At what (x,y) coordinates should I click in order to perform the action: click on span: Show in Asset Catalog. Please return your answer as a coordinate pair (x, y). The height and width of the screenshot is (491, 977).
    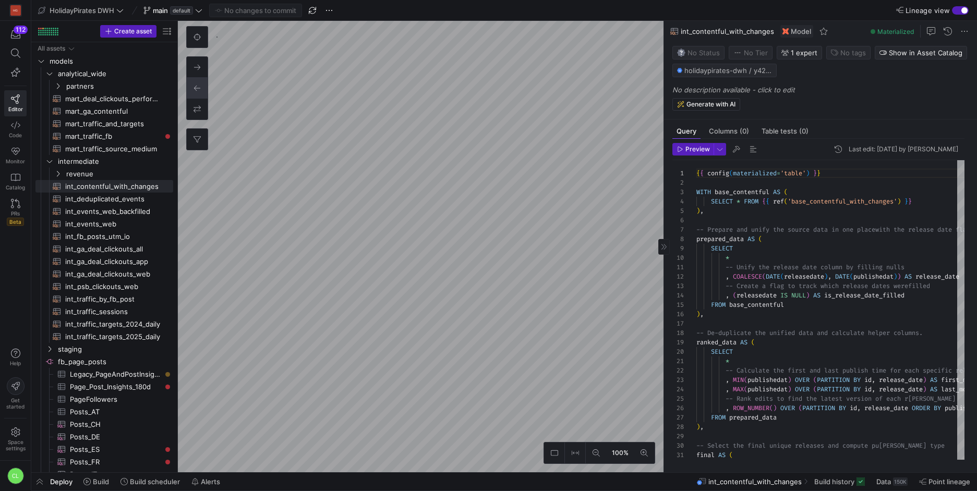
    Looking at the image, I should click on (925, 53).